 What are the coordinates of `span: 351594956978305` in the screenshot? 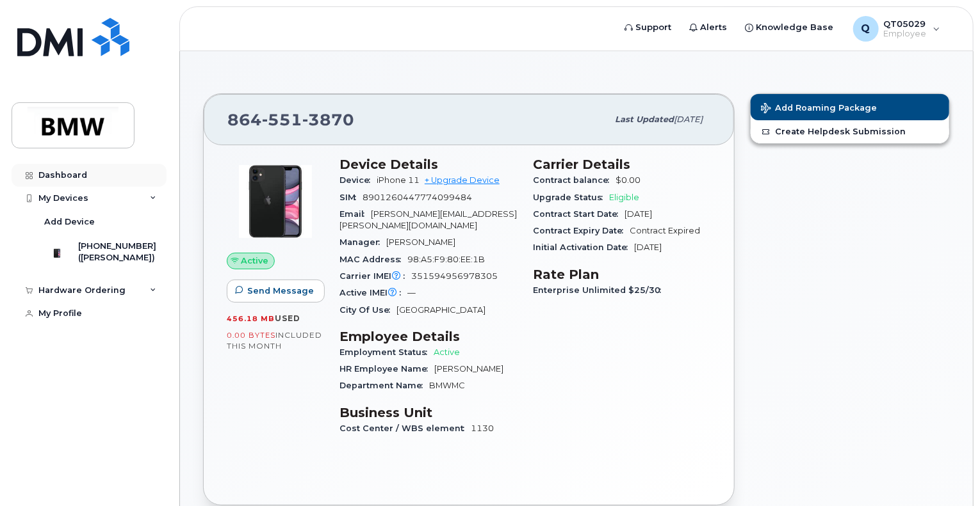 It's located at (455, 276).